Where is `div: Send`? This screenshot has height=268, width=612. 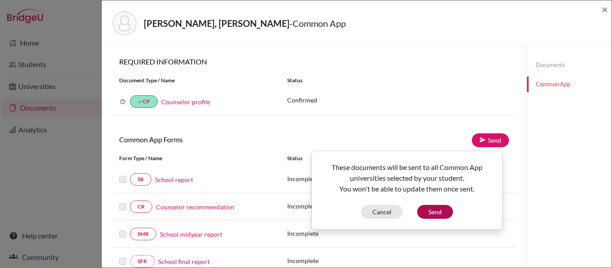
div: Send is located at coordinates (407, 190).